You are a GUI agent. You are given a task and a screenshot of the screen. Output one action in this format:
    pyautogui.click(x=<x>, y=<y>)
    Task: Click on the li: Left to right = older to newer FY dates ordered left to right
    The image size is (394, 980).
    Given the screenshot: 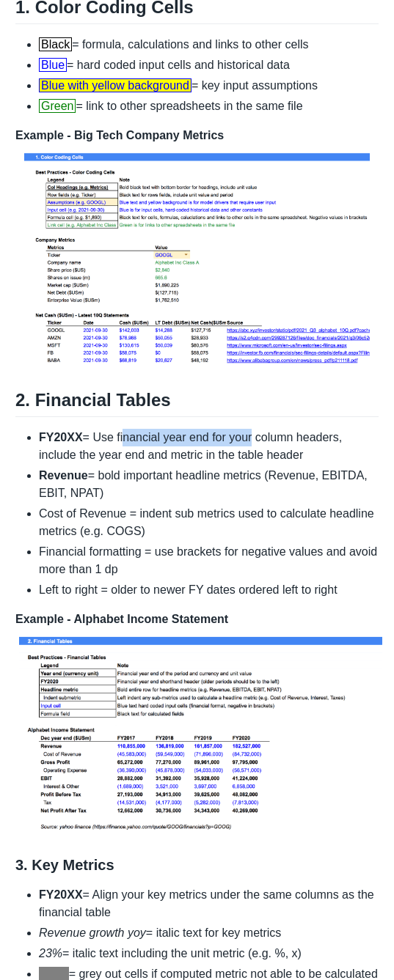 What is the action you would take?
    pyautogui.click(x=209, y=590)
    